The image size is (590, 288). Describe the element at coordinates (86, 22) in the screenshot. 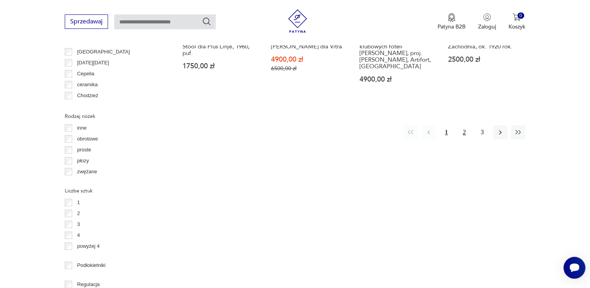

I see `a: Sprzedawaj` at that location.